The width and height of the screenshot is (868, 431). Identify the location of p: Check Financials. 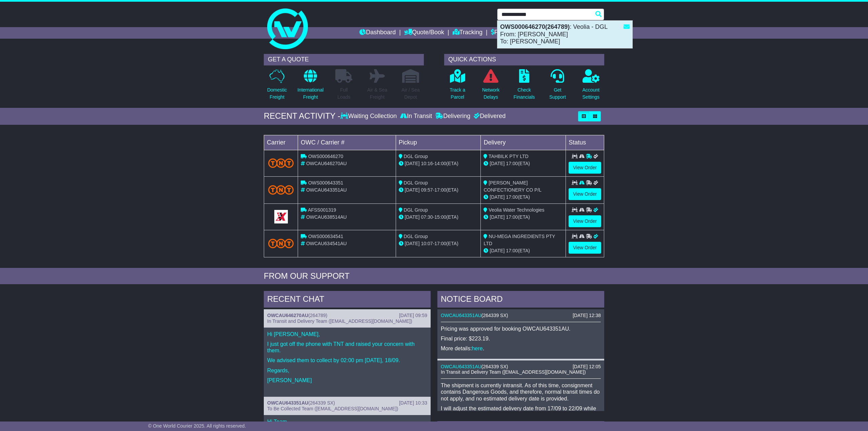
(524, 93).